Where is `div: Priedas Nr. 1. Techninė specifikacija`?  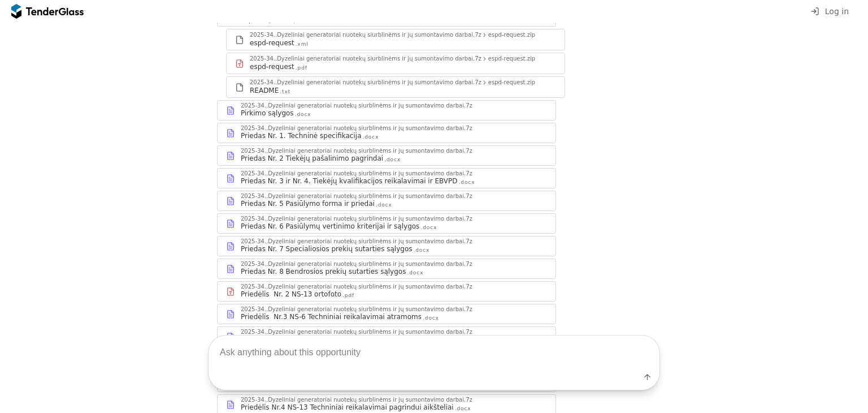
div: Priedas Nr. 1. Techninė specifikacija is located at coordinates (302, 136).